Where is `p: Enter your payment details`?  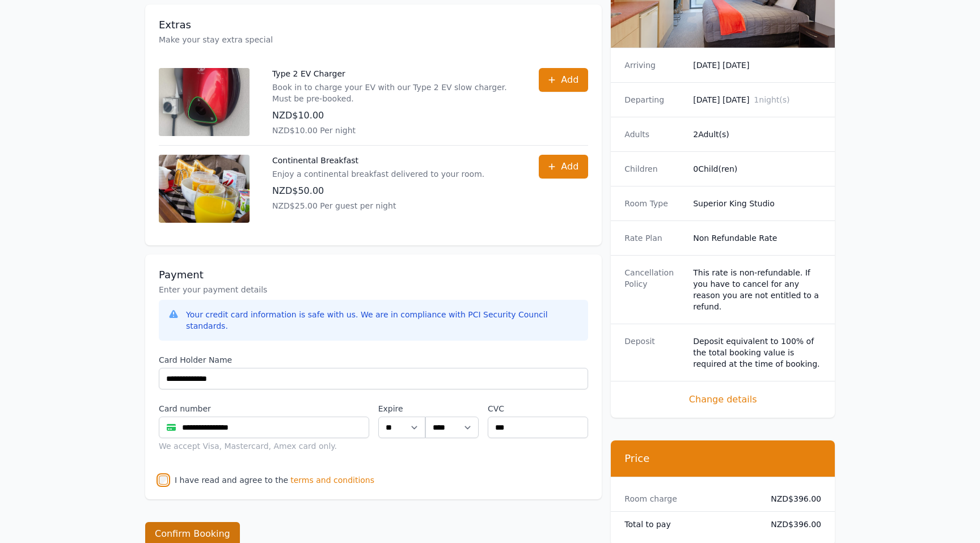 p: Enter your payment details is located at coordinates (373, 290).